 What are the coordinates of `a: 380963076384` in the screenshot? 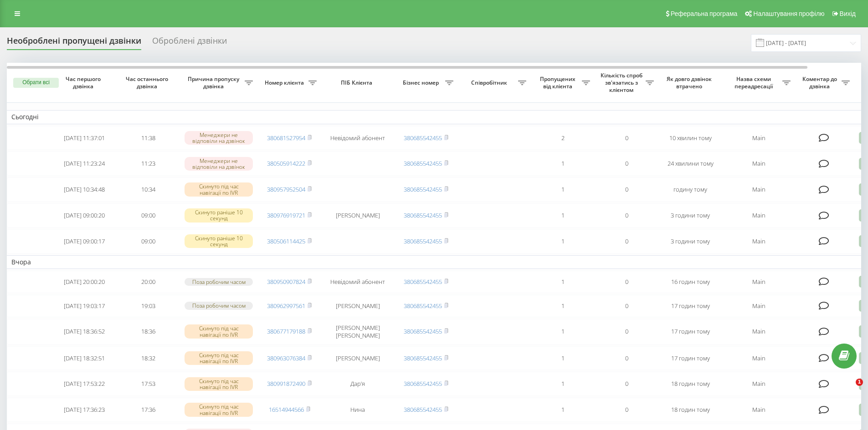 It's located at (286, 359).